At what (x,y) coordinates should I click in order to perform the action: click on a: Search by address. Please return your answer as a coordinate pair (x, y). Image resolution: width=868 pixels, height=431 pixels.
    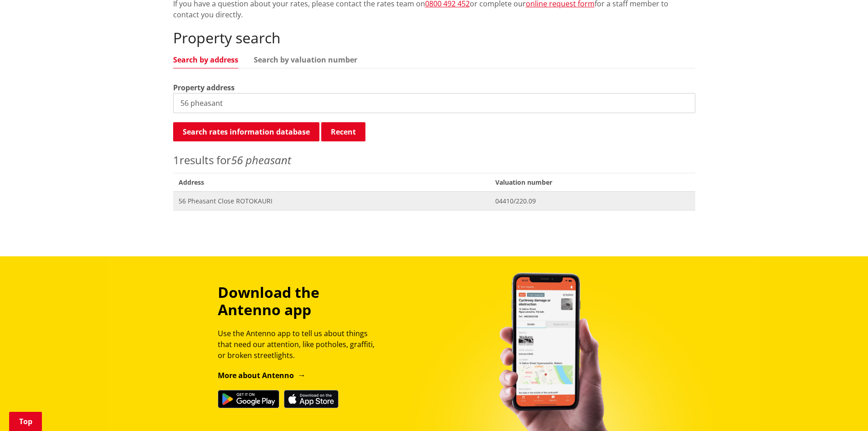
    Looking at the image, I should click on (205, 60).